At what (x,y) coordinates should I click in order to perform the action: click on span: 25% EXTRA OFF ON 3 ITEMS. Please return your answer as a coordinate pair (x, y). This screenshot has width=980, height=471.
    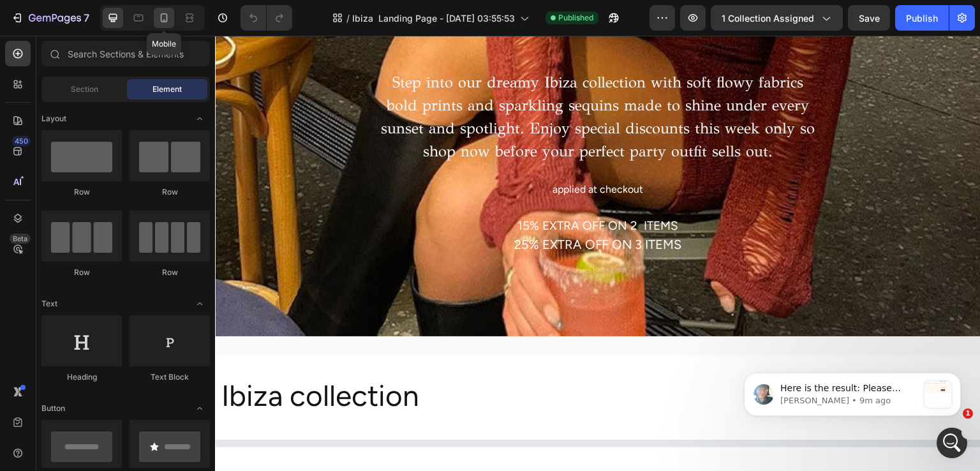
    Looking at the image, I should click on (383, 209).